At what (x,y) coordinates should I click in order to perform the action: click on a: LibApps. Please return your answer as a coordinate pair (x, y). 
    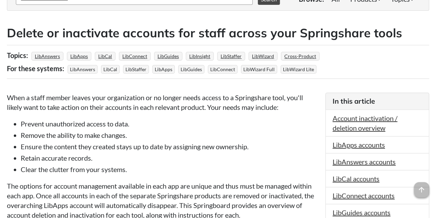
    Looking at the image, I should click on (79, 56).